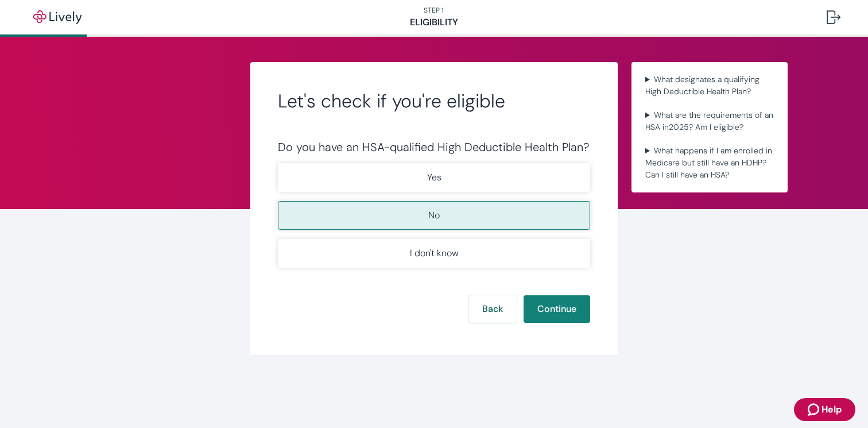  What do you see at coordinates (557, 309) in the screenshot?
I see `button: Continue` at bounding box center [557, 309].